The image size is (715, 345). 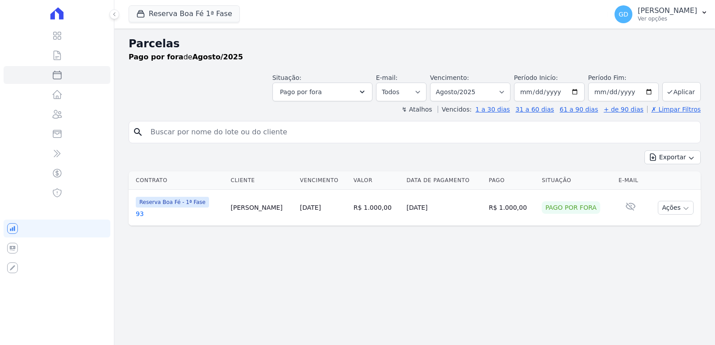 I want to click on label: Vencimento:, so click(x=450, y=78).